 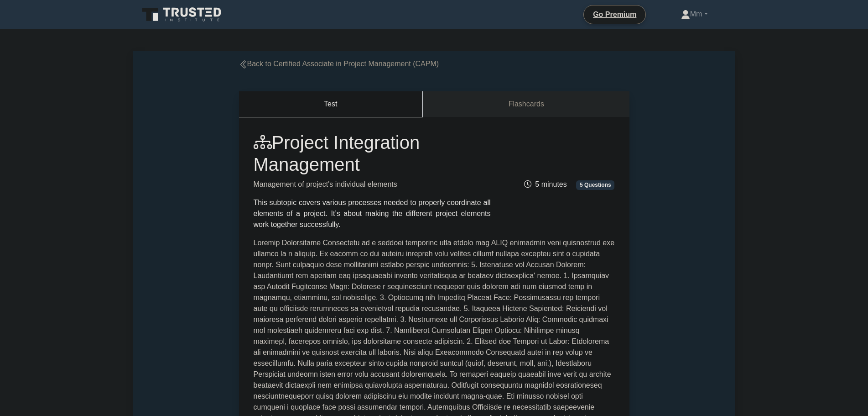 I want to click on span: 5 minutes, so click(x=545, y=184).